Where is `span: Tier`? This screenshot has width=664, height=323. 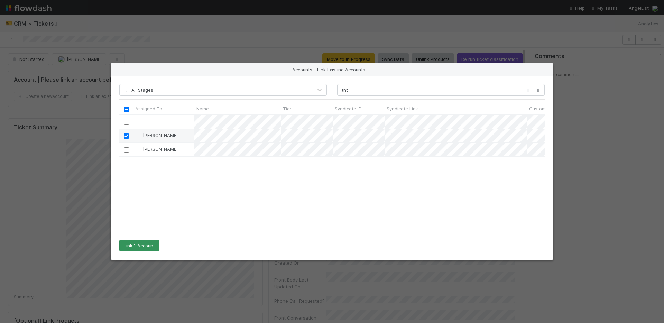 span: Tier is located at coordinates (287, 109).